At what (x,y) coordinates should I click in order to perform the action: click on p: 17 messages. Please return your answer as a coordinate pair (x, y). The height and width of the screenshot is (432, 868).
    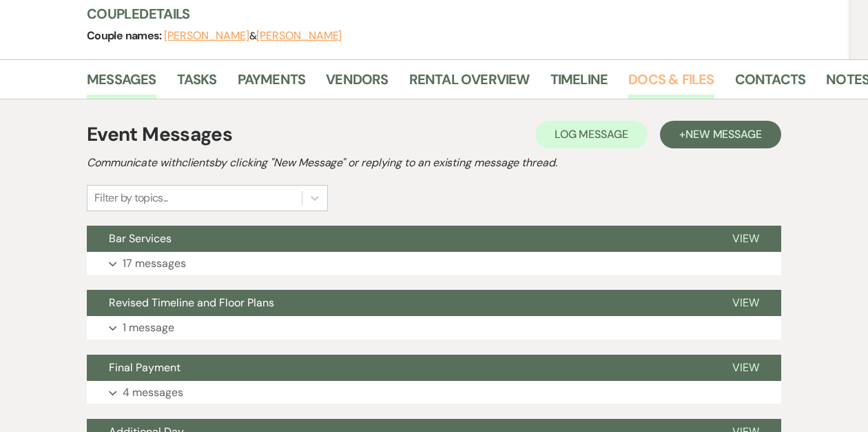
    Looking at the image, I should click on (155, 263).